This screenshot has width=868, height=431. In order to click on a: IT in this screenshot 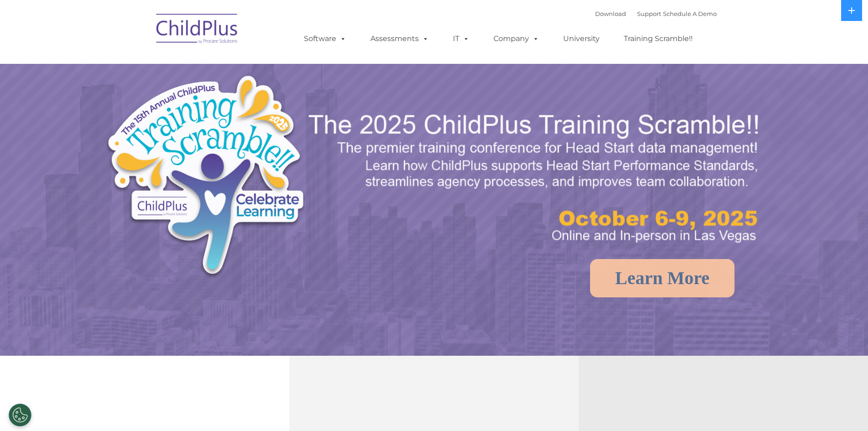, I will do `click(461, 38)`.